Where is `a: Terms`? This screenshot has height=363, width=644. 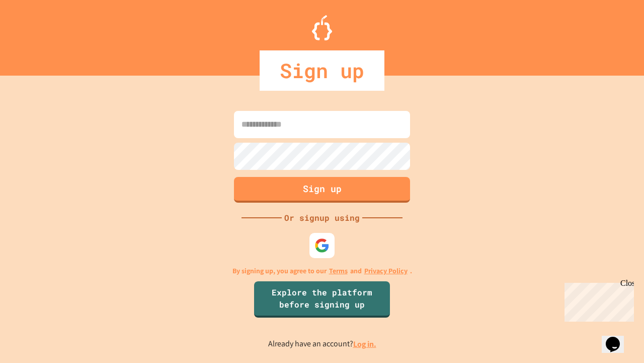 a: Terms is located at coordinates (338, 270).